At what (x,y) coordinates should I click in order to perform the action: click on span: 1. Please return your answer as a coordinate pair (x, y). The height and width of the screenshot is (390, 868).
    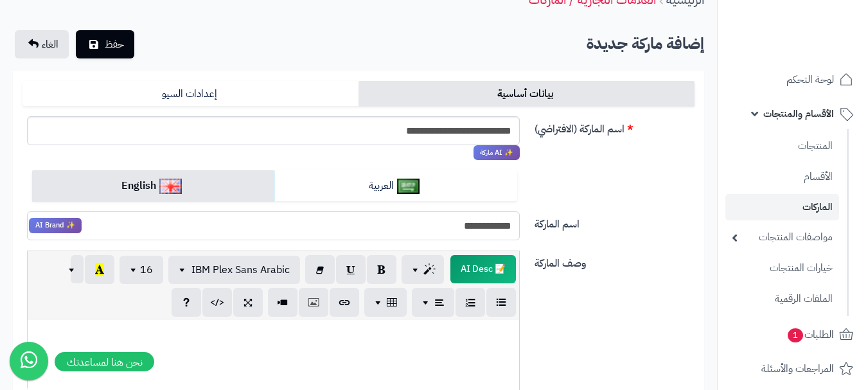
    Looking at the image, I should click on (795, 335).